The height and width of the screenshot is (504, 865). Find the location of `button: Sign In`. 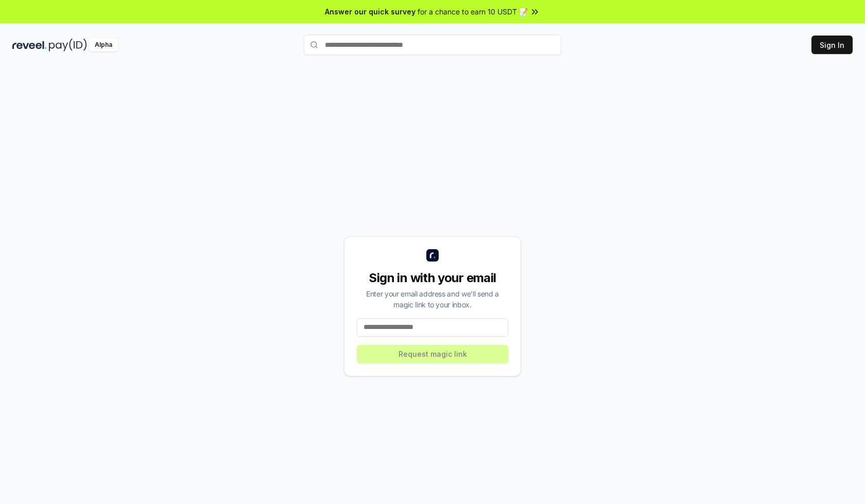

button: Sign In is located at coordinates (832, 45).